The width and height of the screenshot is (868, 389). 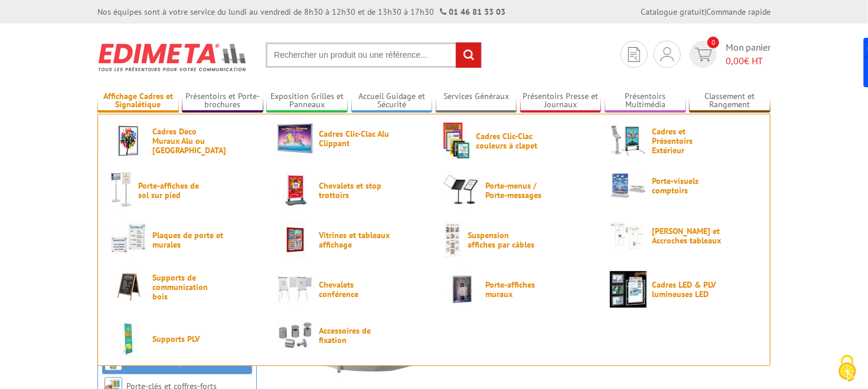 What do you see at coordinates (713, 43) in the screenshot?
I see `span: 0` at bounding box center [713, 43].